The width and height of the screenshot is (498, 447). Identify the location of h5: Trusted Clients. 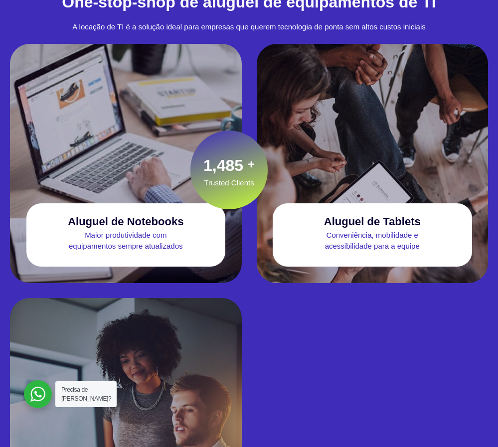
(229, 183).